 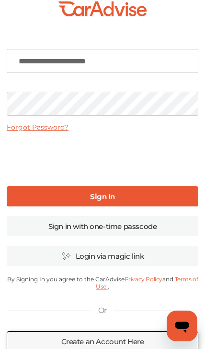 What do you see at coordinates (147, 283) in the screenshot?
I see `a: Terms of Use` at bounding box center [147, 283].